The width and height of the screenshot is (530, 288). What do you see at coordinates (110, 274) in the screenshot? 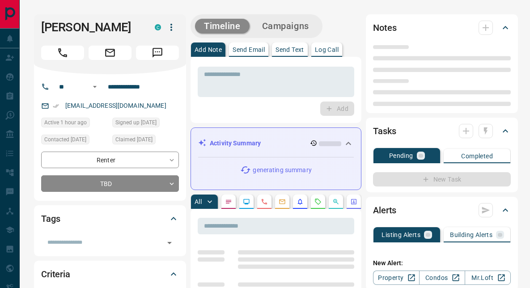
I see `div: Criteria` at bounding box center [110, 274].